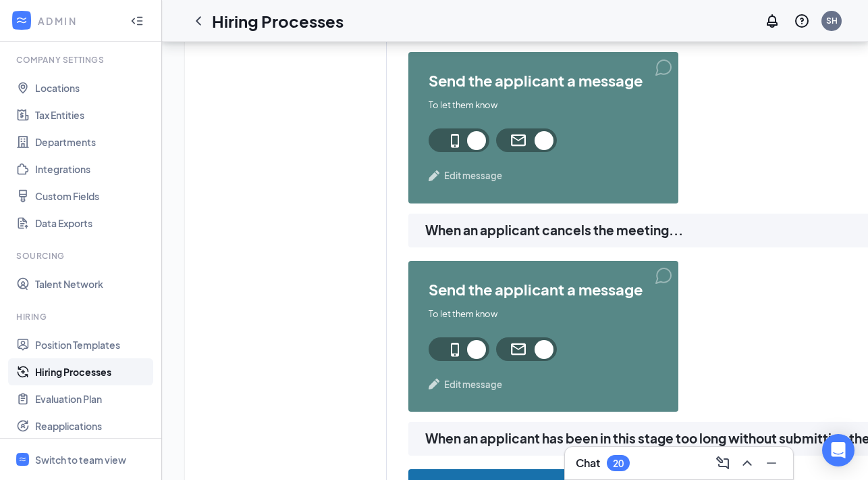  Describe the element at coordinates (199, 21) in the screenshot. I see `a: ChevronLeft` at that location.